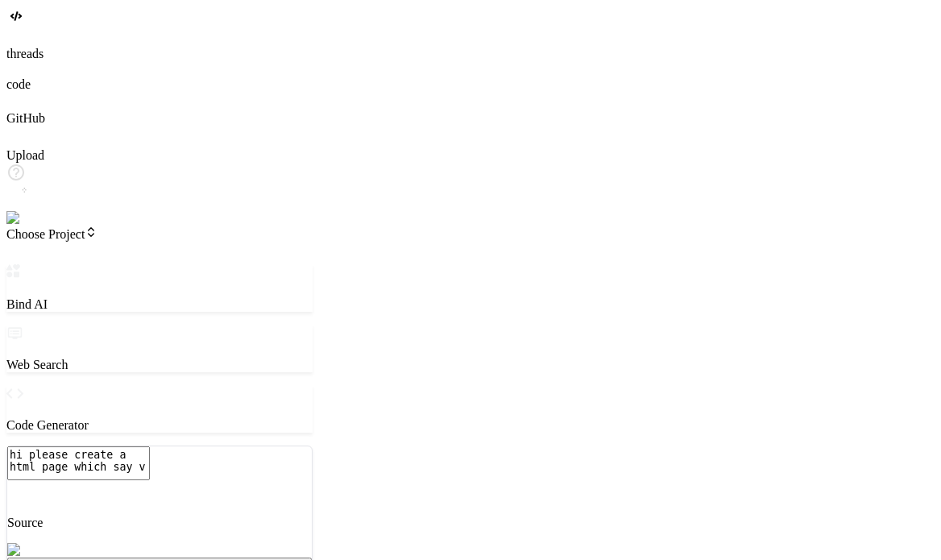  What do you see at coordinates (160, 364) in the screenshot?
I see `p: Web Search` at bounding box center [160, 364].